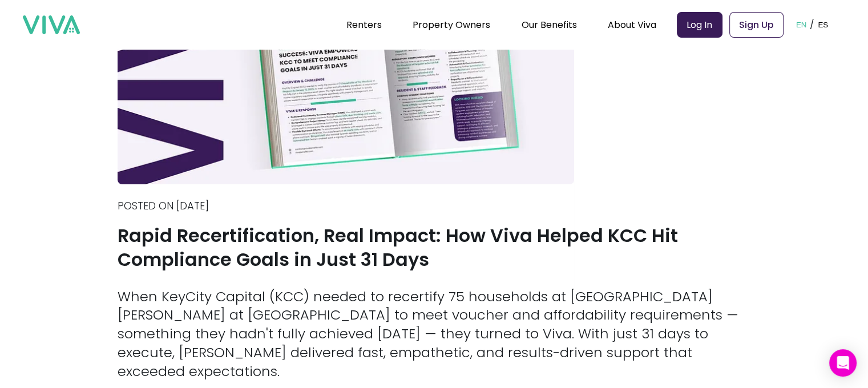 Image resolution: width=868 pixels, height=388 pixels. Describe the element at coordinates (549, 25) in the screenshot. I see `div: Our Benefits` at that location.